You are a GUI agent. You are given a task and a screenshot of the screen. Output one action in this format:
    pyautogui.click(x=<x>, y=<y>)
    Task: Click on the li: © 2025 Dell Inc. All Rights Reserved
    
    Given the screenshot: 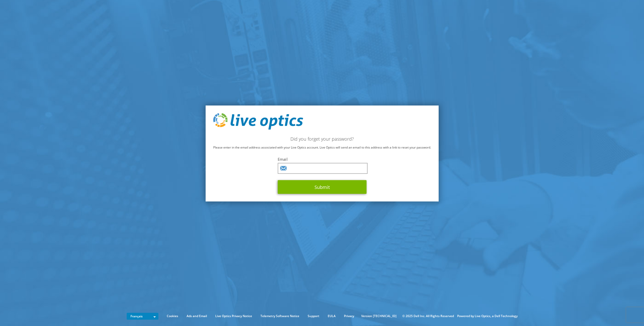 What is the action you would take?
    pyautogui.click(x=428, y=316)
    